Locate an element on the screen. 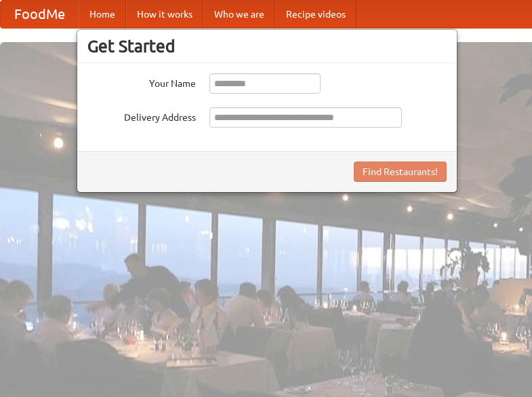 Image resolution: width=532 pixels, height=397 pixels. label: Delivery Address is located at coordinates (142, 115).